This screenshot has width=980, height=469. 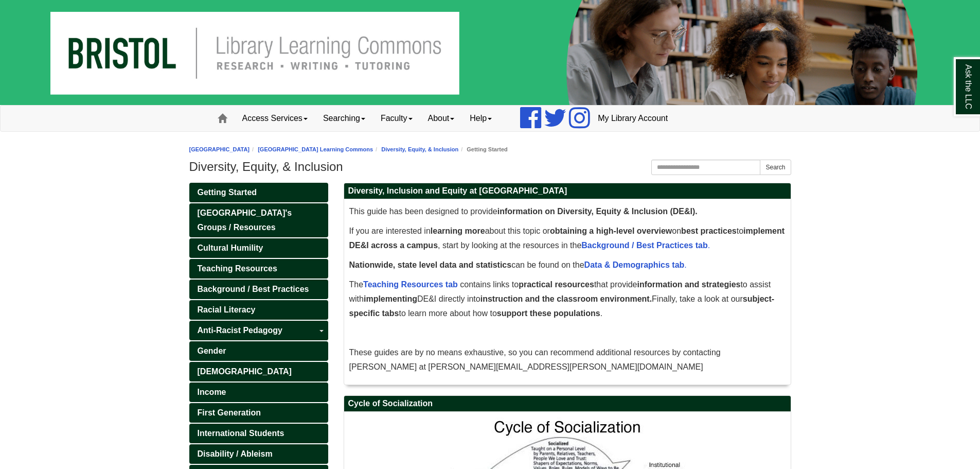 What do you see at coordinates (258, 310) in the screenshot?
I see `a: Racial Literacy` at bounding box center [258, 310].